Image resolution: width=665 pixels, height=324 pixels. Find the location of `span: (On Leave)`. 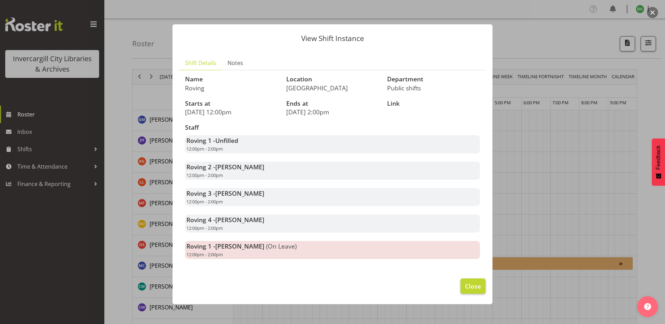

span: (On Leave) is located at coordinates (281, 246).